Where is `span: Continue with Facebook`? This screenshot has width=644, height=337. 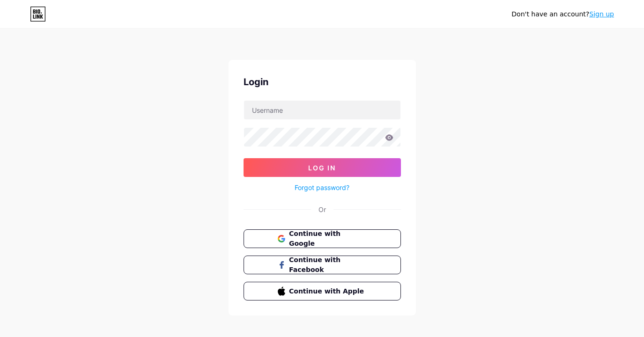 span: Continue with Facebook is located at coordinates (328, 265).